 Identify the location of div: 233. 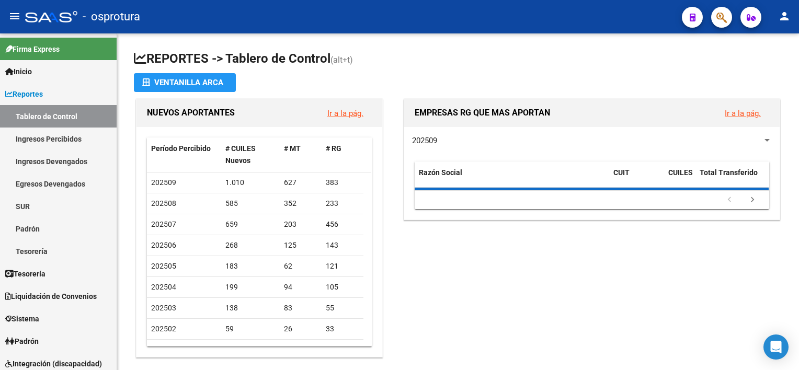
(343, 203).